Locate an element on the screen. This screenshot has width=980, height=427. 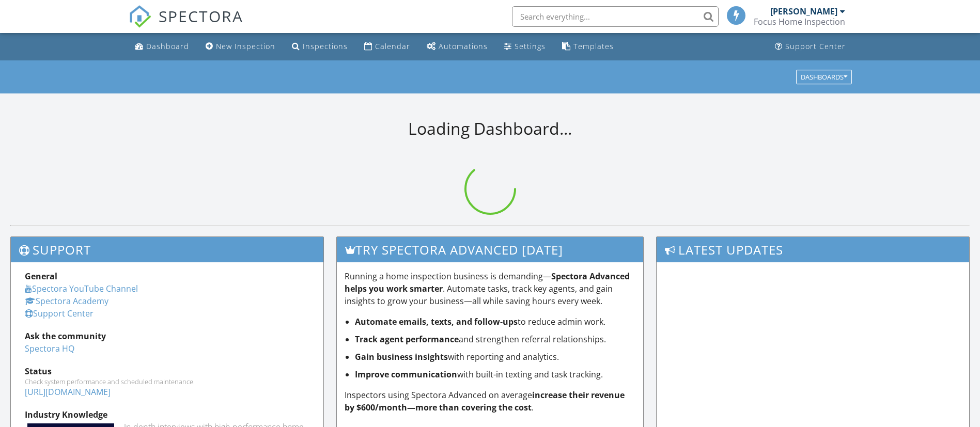
h3: Support is located at coordinates (167, 250).